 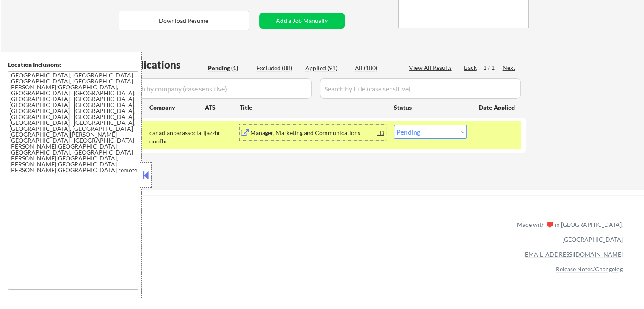 I want to click on div: Date Applied, so click(x=497, y=108).